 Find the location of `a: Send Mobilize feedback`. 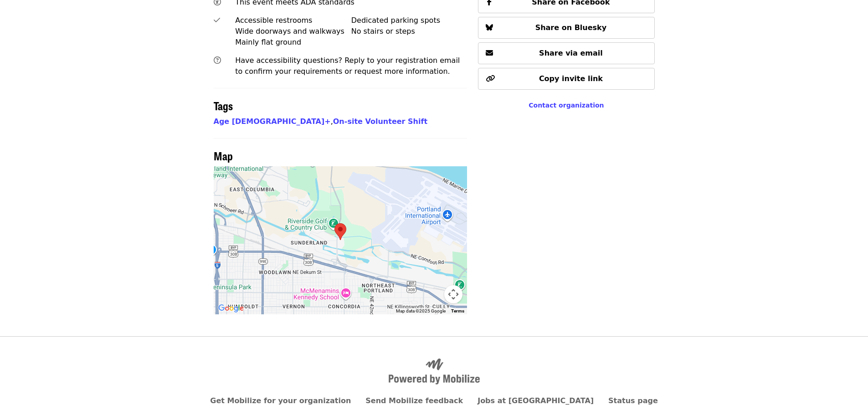

a: Send Mobilize feedback is located at coordinates (414, 400).